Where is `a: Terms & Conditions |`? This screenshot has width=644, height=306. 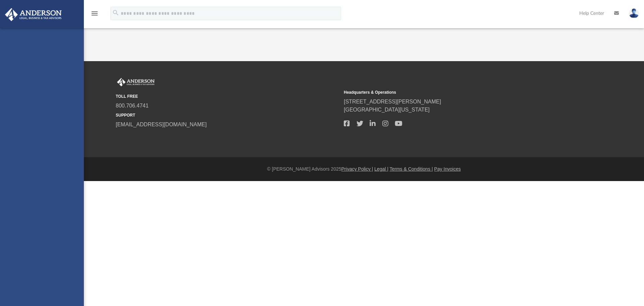 a: Terms & Conditions | is located at coordinates (411, 169).